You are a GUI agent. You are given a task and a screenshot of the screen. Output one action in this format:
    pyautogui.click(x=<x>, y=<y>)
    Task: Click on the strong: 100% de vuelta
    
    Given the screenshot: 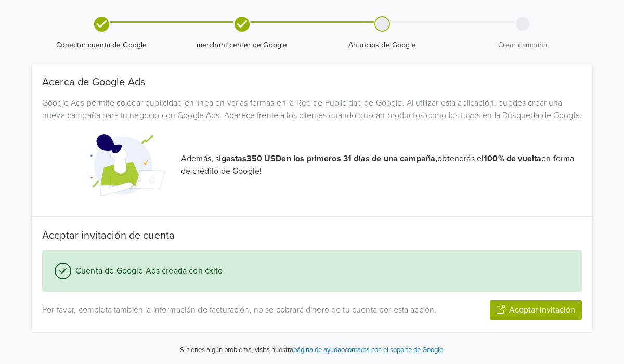 What is the action you would take?
    pyautogui.click(x=512, y=159)
    